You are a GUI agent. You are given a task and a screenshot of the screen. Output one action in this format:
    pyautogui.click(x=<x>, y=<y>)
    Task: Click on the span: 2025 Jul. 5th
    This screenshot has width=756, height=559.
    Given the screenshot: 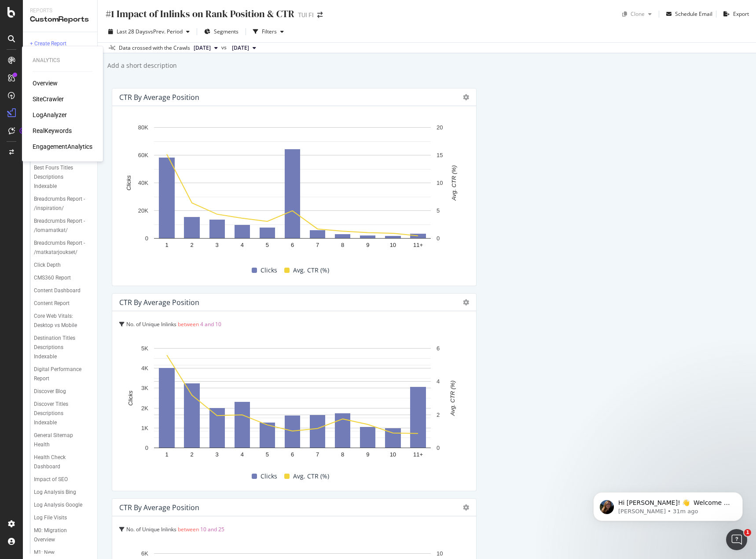 What is the action you would take?
    pyautogui.click(x=240, y=48)
    